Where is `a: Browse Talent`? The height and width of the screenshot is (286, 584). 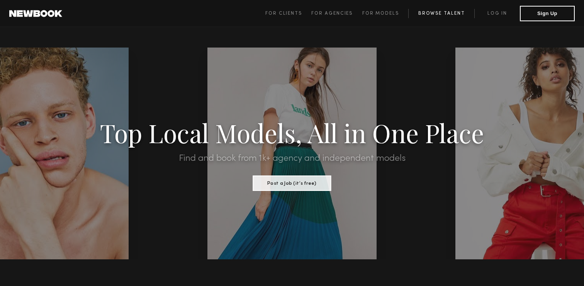 a: Browse Talent is located at coordinates (441, 14).